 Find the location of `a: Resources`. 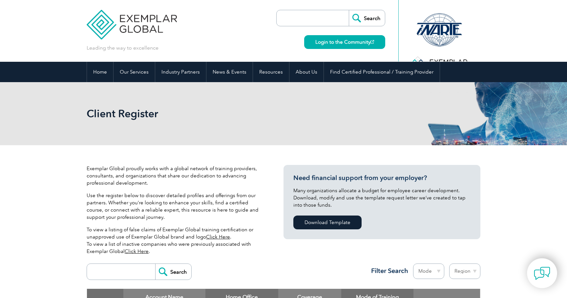

a: Resources is located at coordinates (271, 72).